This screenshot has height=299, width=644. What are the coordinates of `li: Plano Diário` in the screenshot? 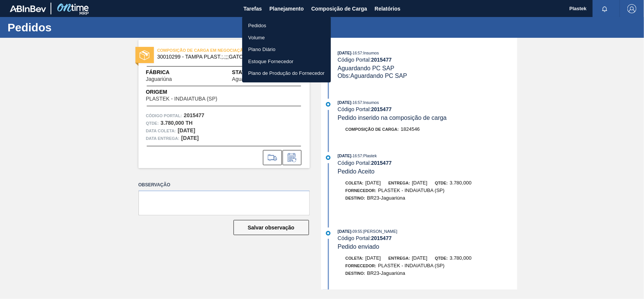 It's located at (286, 49).